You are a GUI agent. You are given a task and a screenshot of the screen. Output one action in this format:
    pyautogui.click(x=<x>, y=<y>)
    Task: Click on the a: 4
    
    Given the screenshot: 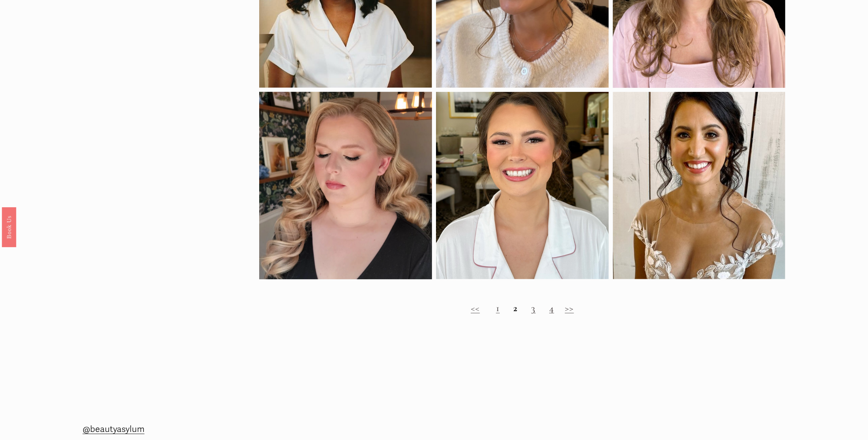 What is the action you would take?
    pyautogui.click(x=551, y=308)
    